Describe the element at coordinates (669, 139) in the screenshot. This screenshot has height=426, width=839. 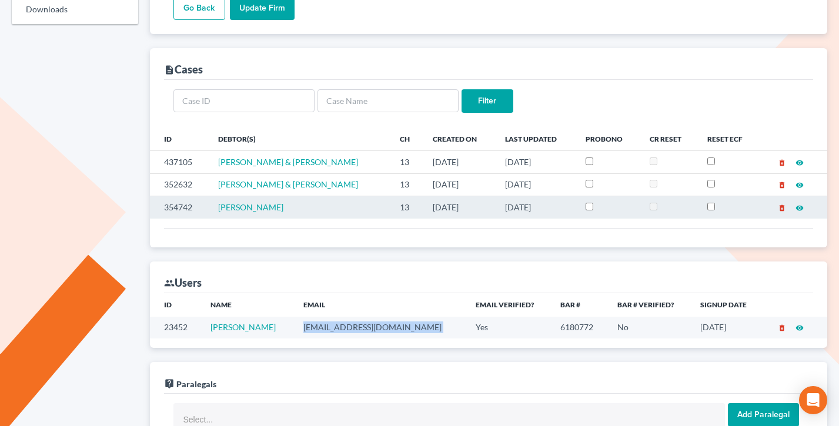
I see `th: CR Reset` at that location.